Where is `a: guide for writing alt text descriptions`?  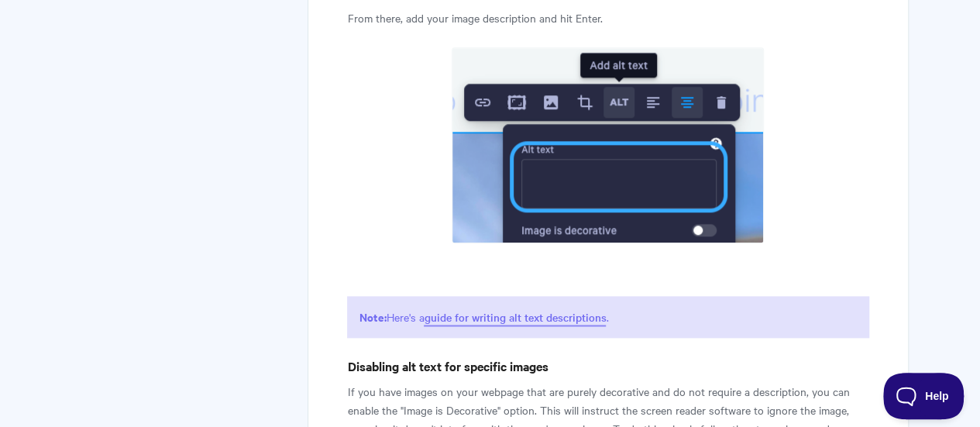 a: guide for writing alt text descriptions is located at coordinates (514, 318).